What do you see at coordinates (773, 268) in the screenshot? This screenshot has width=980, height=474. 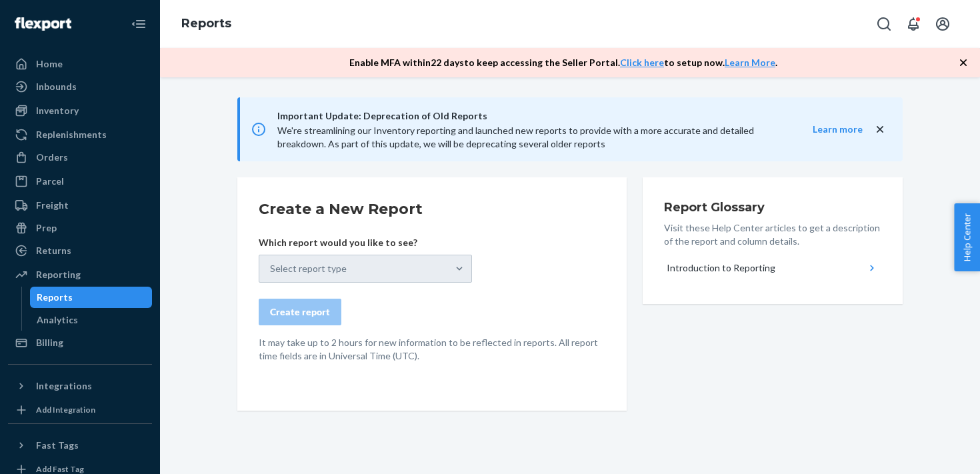 I see `button: Introduction to Reporting` at bounding box center [773, 268].